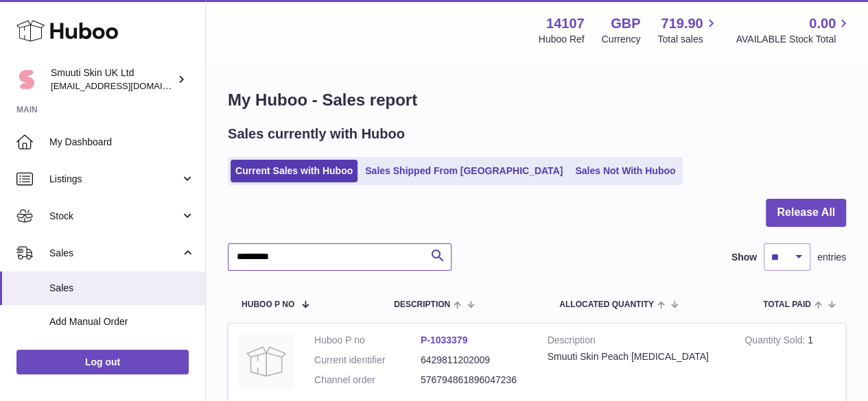 This screenshot has height=401, width=868. I want to click on span: My Dashboard, so click(122, 142).